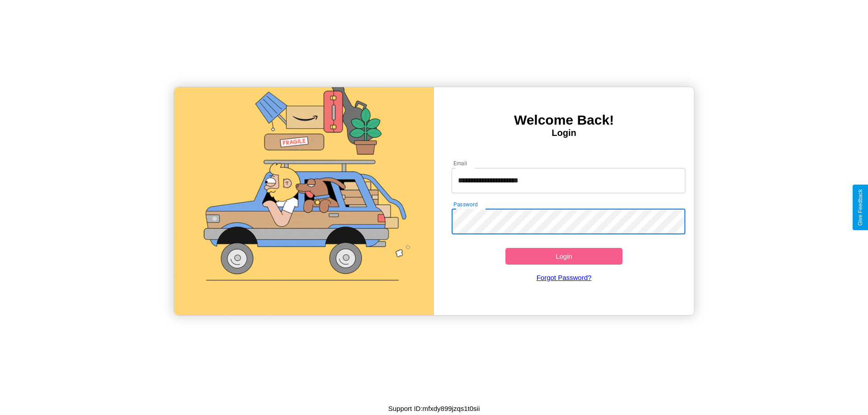  I want to click on label: Email, so click(460, 163).